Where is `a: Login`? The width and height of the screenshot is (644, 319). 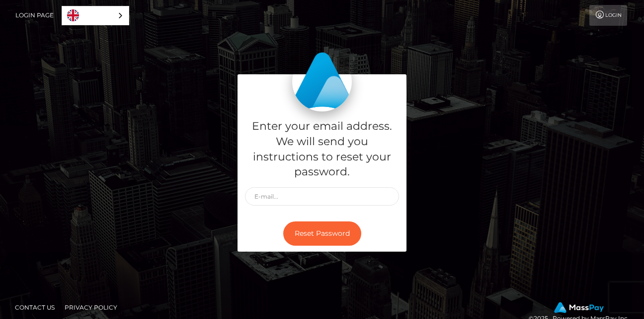
a: Login is located at coordinates (608, 15).